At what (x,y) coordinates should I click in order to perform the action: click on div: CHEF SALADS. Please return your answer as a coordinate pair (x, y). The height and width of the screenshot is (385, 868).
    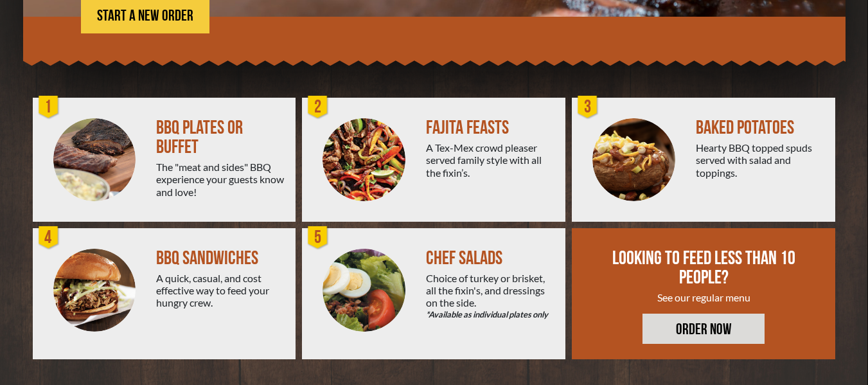
    Looking at the image, I should click on (490, 259).